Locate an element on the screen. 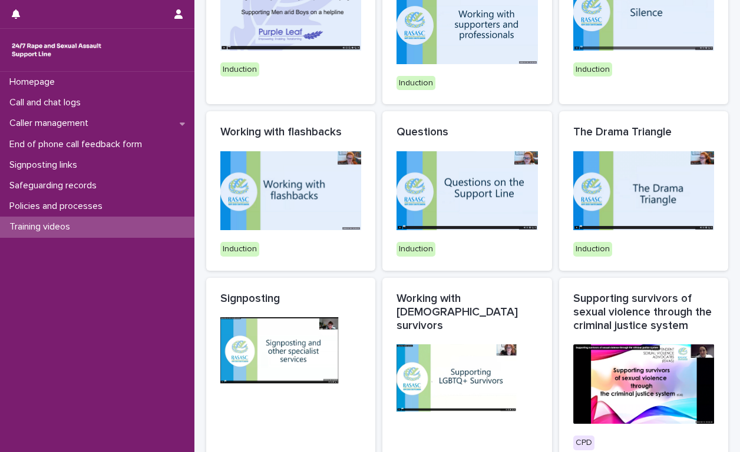 The width and height of the screenshot is (740, 452). p: Caller management is located at coordinates (51, 123).